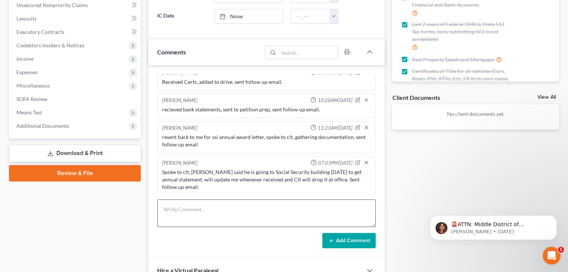 This screenshot has width=568, height=272. Describe the element at coordinates (26, 18) in the screenshot. I see `span: Lawsuits` at that location.